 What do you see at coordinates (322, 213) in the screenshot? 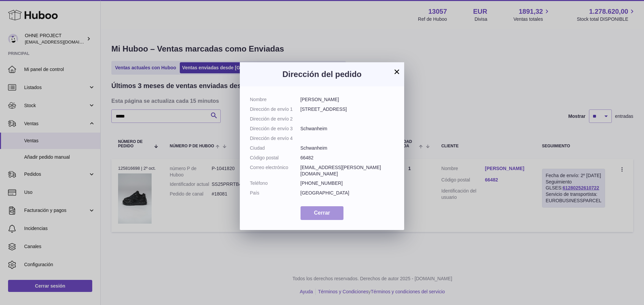
I see `button: Cerrar` at bounding box center [322, 213].